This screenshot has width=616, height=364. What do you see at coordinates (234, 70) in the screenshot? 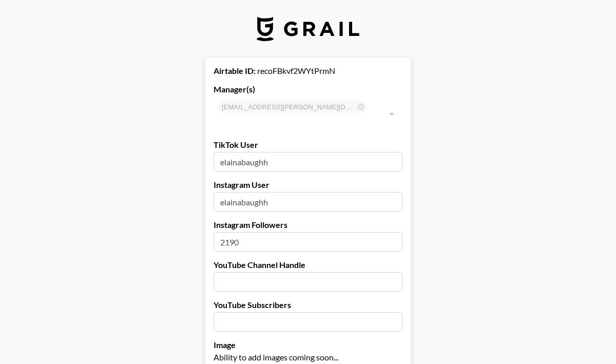
I see `strong: Airtable ID:` at bounding box center [234, 70].